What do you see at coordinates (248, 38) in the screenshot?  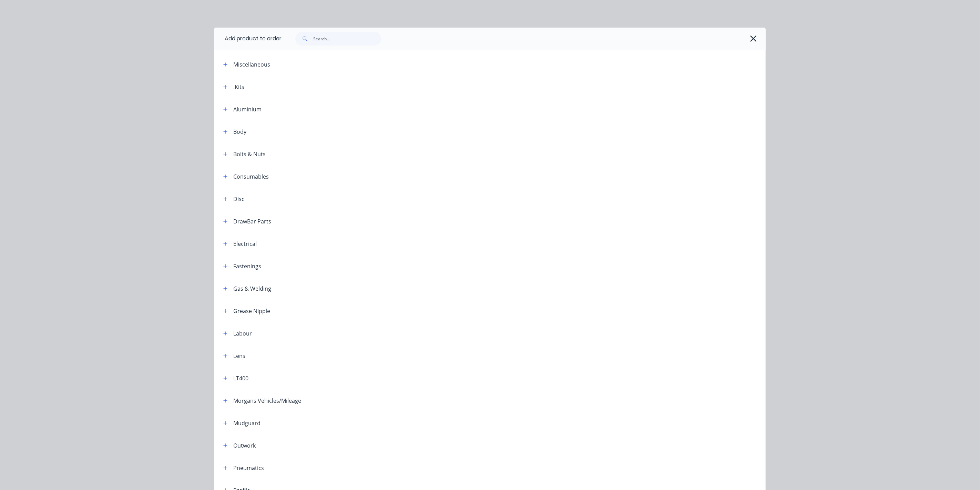 I see `div: Add product to order` at bounding box center [248, 38].